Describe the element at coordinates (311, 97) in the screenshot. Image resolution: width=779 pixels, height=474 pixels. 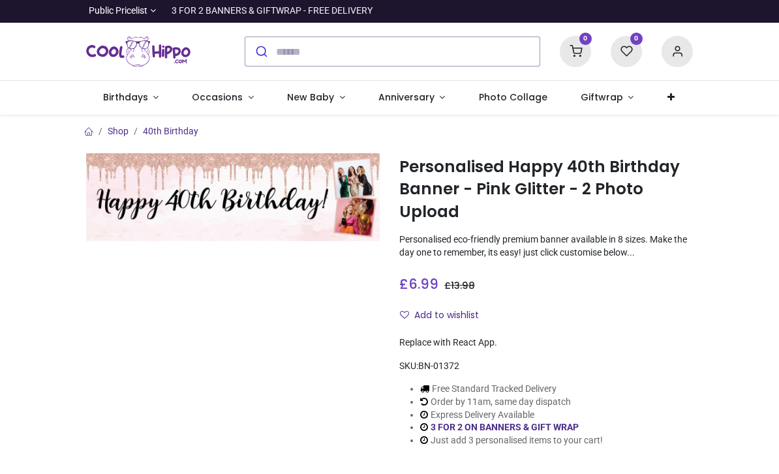
I see `span: New Baby` at that location.